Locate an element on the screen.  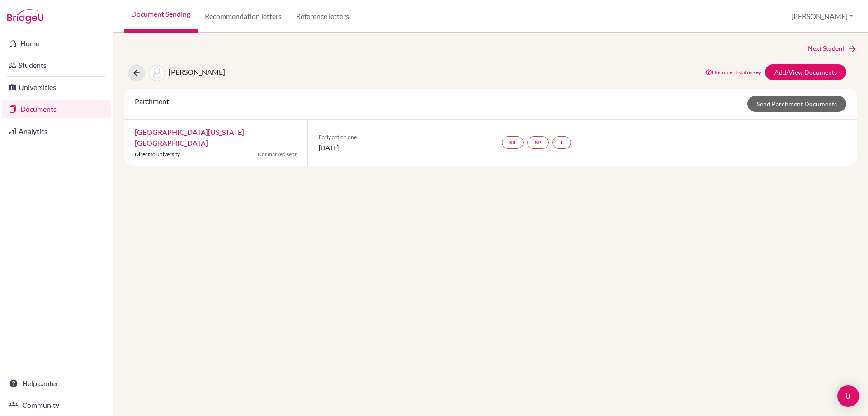
a: Add/View Documents is located at coordinates (806, 72).